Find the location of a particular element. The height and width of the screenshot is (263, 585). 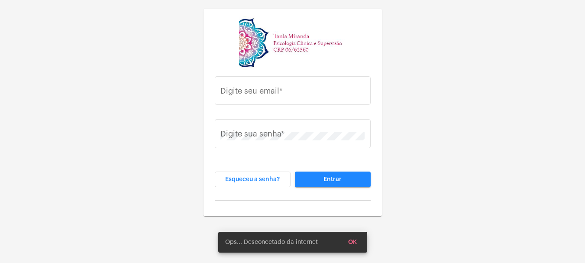

span: Entrar is located at coordinates (332, 179).